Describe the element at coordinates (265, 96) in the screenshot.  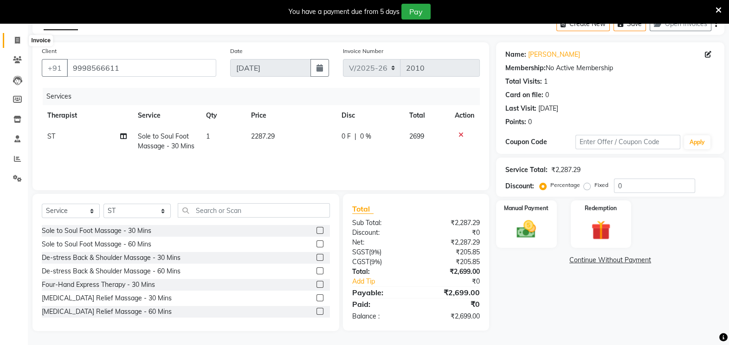
I see `div: Services` at that location.